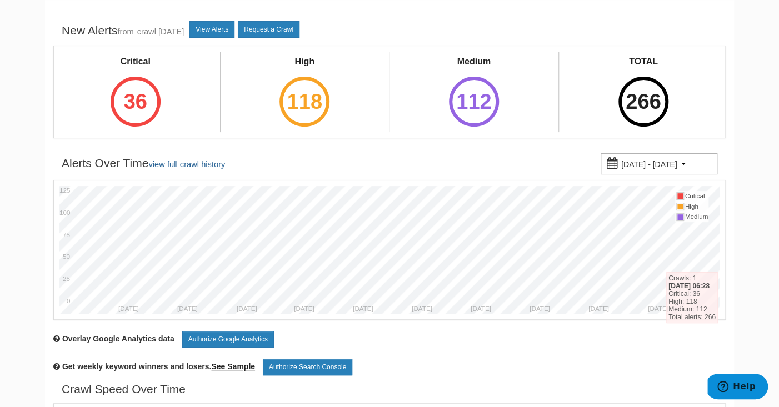 The height and width of the screenshot is (407, 779). I want to click on a: view full crawl history, so click(187, 164).